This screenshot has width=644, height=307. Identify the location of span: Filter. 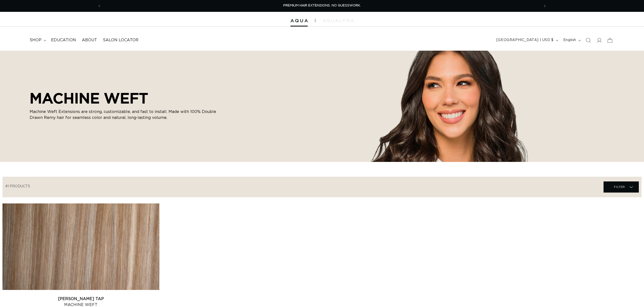
(619, 187).